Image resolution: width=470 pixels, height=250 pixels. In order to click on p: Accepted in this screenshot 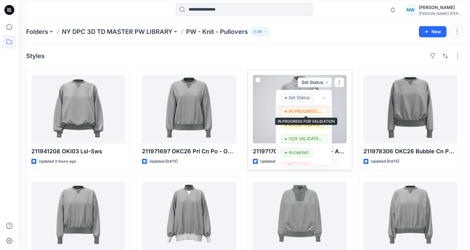, I will do `click(298, 152)`.